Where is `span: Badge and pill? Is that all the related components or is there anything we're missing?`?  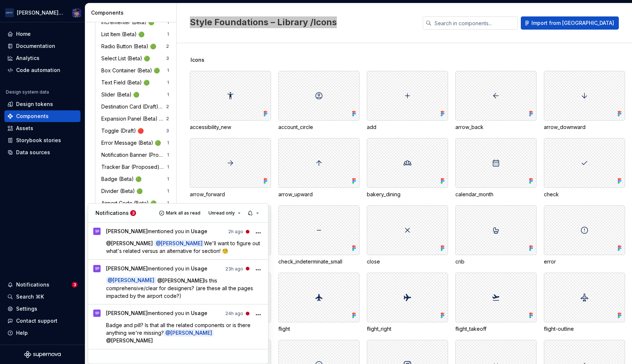 span: Badge and pill? Is that all the related components or is there anything we're missing? is located at coordinates (179, 329).